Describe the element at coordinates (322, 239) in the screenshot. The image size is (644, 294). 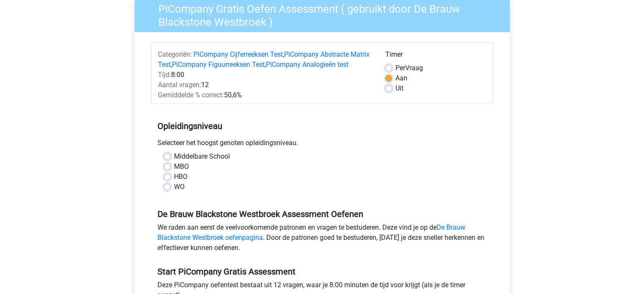
I see `div: We raden aan eerst de veelvoorkomende patronen en vragen te bestuderen. Deze vind je op de . Door...` at that location.